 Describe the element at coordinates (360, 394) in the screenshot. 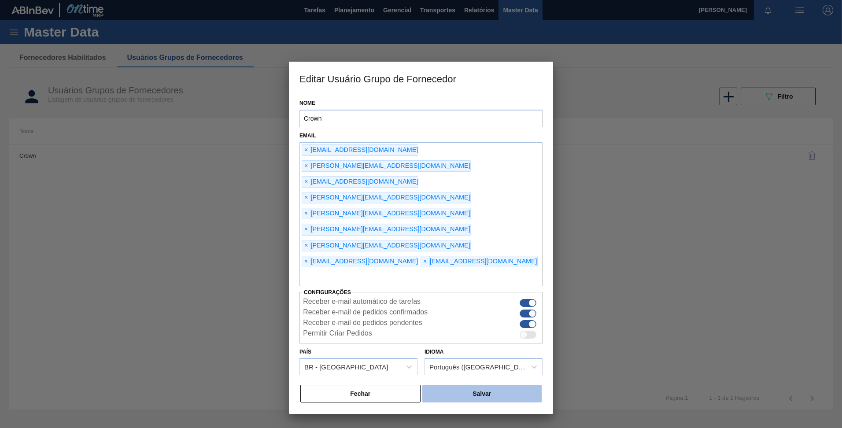

I see `button: Fechar` at that location.